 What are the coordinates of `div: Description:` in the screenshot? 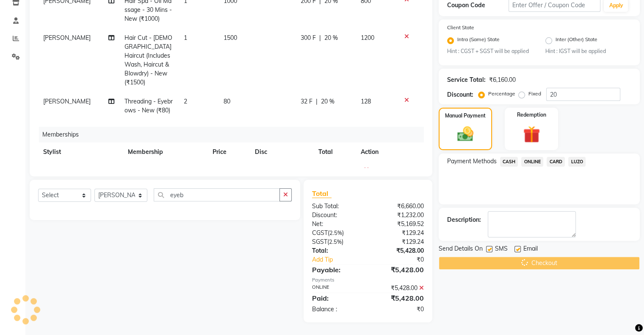 It's located at (464, 220).